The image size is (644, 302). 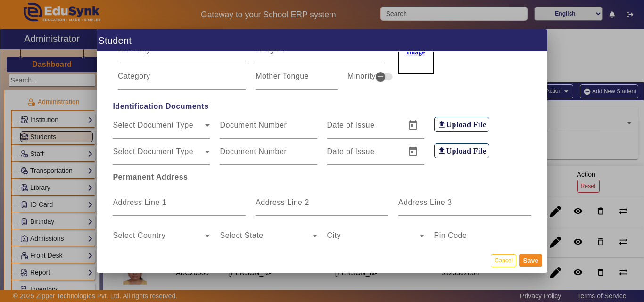 What do you see at coordinates (322, 206) in the screenshot?
I see `input: Address Line 2` at bounding box center [322, 206].